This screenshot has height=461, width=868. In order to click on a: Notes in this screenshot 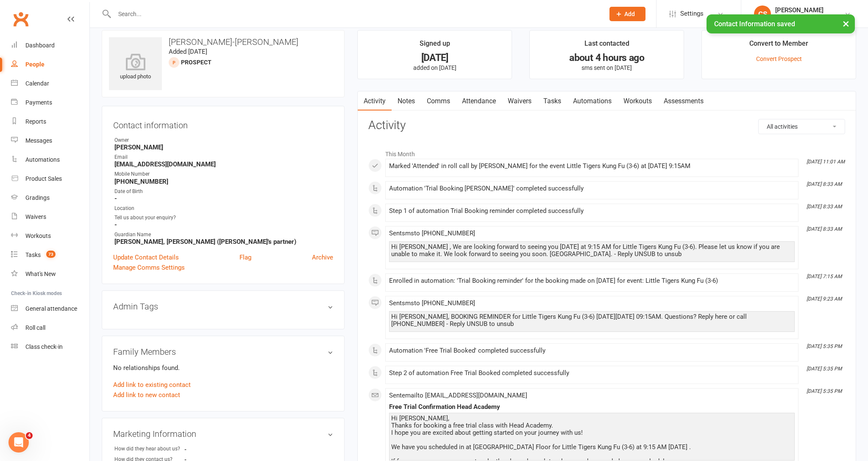, I will do `click(406, 101)`.